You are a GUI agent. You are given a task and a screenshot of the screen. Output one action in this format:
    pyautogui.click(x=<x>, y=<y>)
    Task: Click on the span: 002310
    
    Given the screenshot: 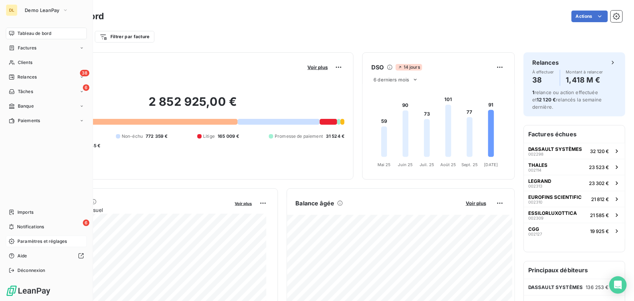 What is the action you would take?
    pyautogui.click(x=536, y=202)
    